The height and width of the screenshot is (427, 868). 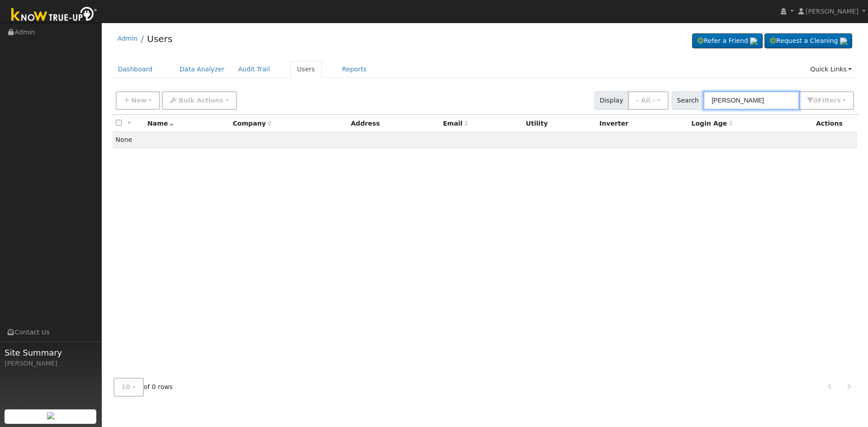 I want to click on button: - All -, so click(x=648, y=100).